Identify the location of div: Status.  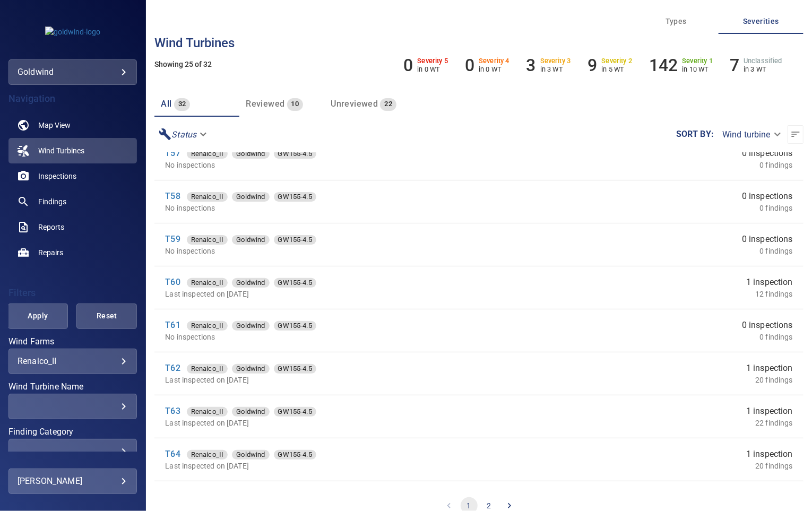
(184, 134).